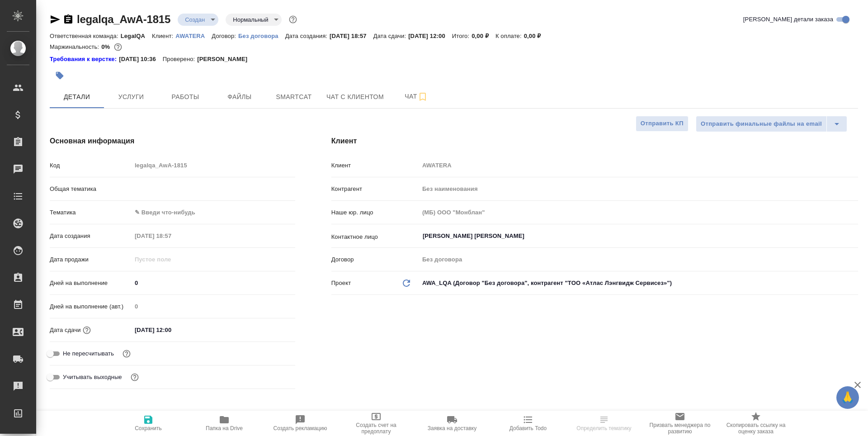 Image resolution: width=868 pixels, height=436 pixels. What do you see at coordinates (90, 307) in the screenshot?
I see `p: Дней на выполнение (авт.)` at bounding box center [90, 307].